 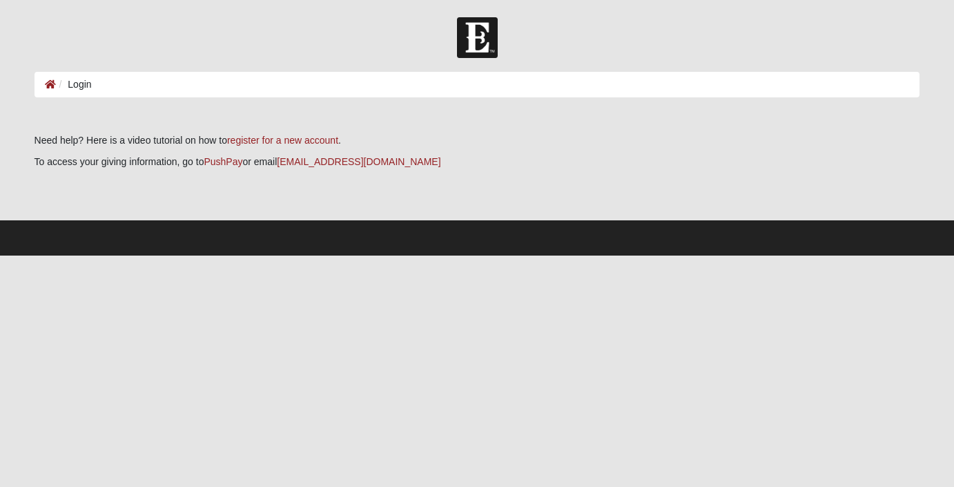 I want to click on li: Login, so click(x=74, y=84).